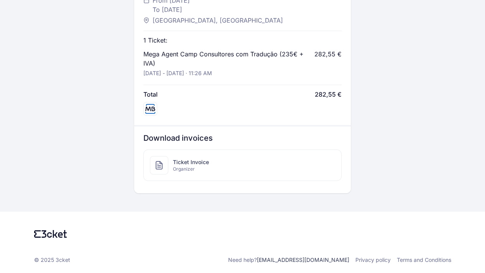 The image size is (485, 273). What do you see at coordinates (150, 94) in the screenshot?
I see `span: Total` at bounding box center [150, 94].